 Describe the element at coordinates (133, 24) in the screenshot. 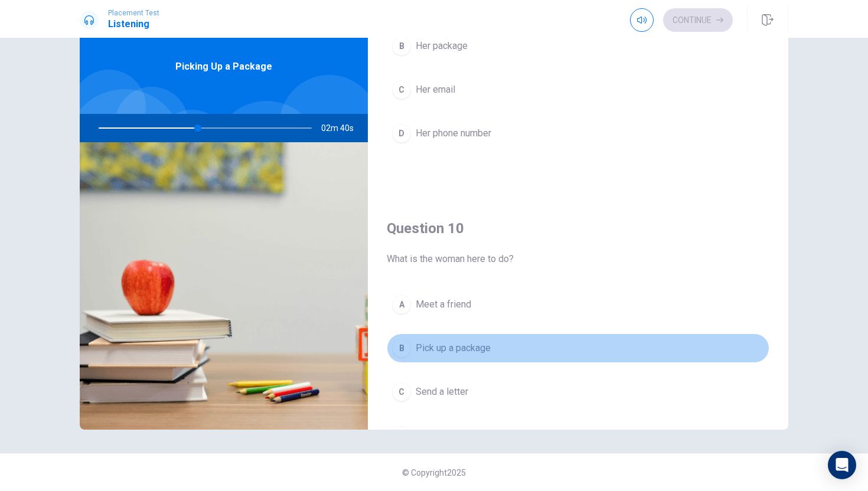

I see `h1: Listening` at that location.